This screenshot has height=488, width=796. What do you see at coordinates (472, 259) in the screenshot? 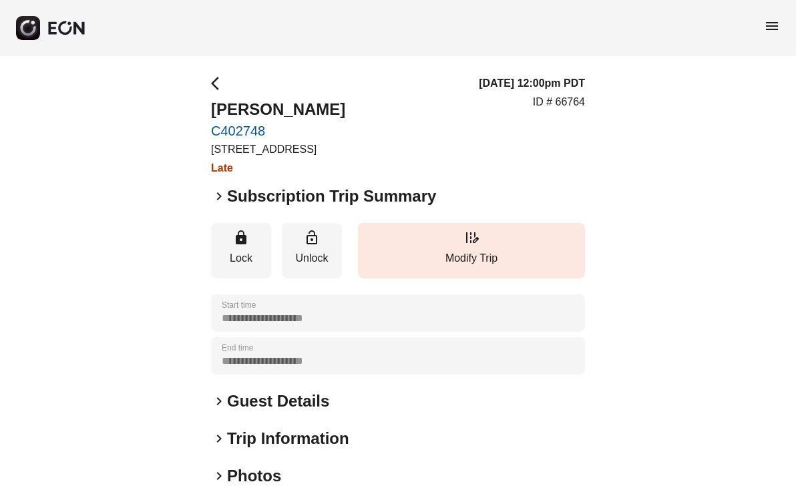
I see `p: Modify Trip` at bounding box center [472, 259].